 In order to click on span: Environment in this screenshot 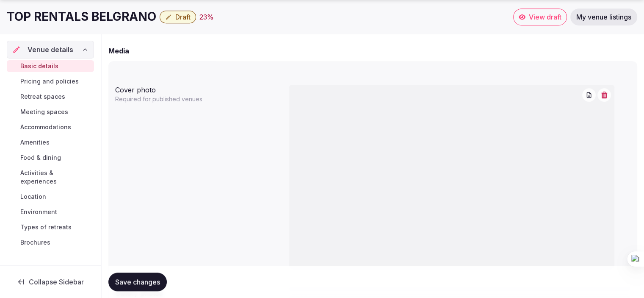, I will do `click(39, 212)`.